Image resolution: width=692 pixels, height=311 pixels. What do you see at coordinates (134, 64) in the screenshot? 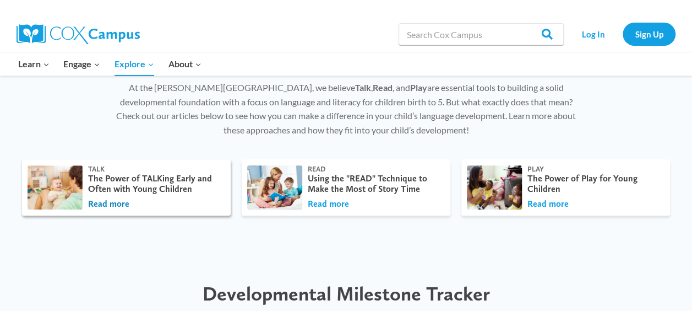
I see `button: Child menu of Explore` at bounding box center [134, 64].